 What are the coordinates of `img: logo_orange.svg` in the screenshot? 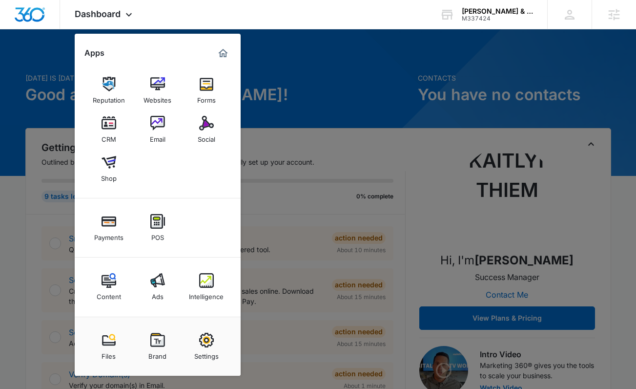 It's located at (20, 20).